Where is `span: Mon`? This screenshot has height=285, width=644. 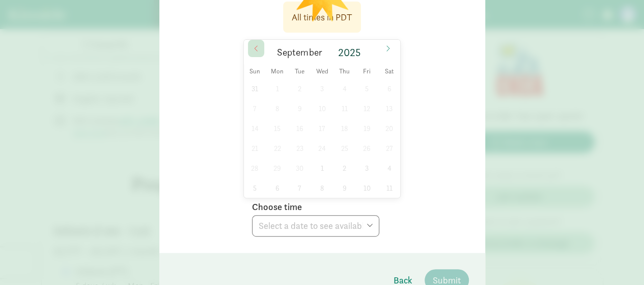
span: Mon is located at coordinates (277, 71).